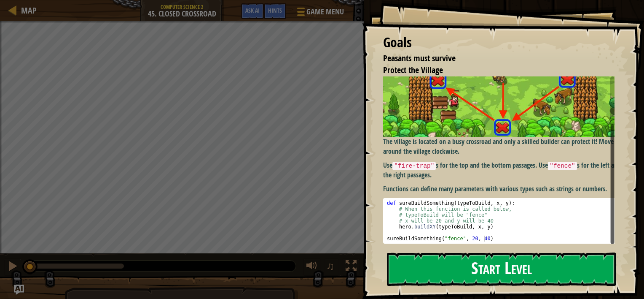  What do you see at coordinates (252, 10) in the screenshot?
I see `span: Ask AI` at bounding box center [252, 10].